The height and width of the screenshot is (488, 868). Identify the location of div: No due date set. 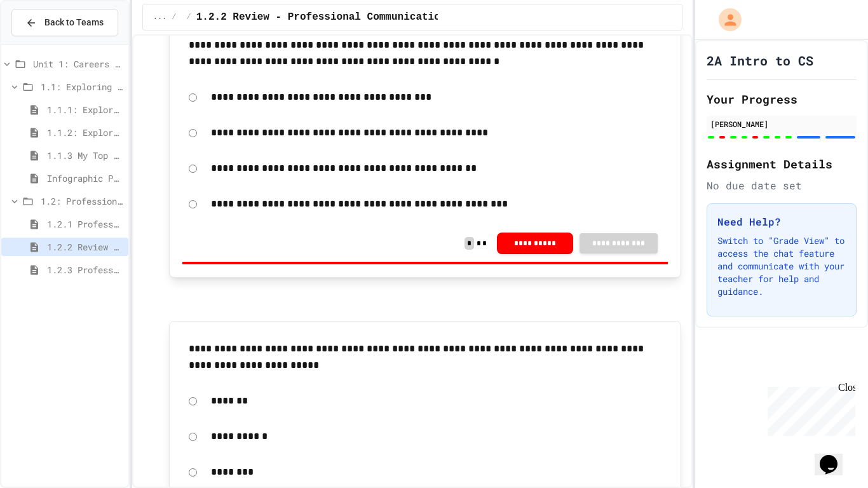
(781, 185).